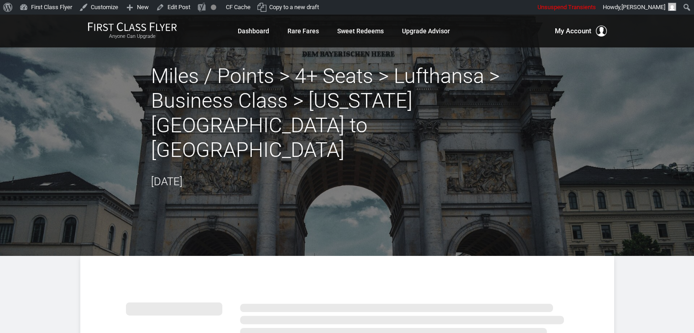 The image size is (694, 333). I want to click on a: Sweet Redeems, so click(360, 31).